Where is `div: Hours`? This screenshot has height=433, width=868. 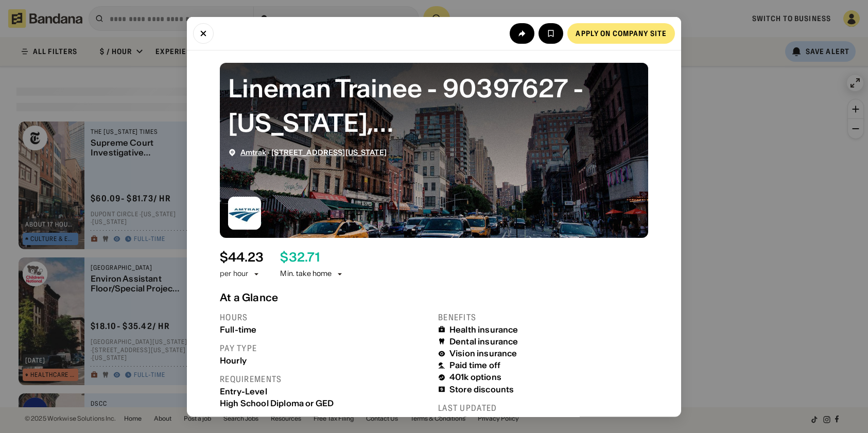
div: Hours is located at coordinates (325, 317).